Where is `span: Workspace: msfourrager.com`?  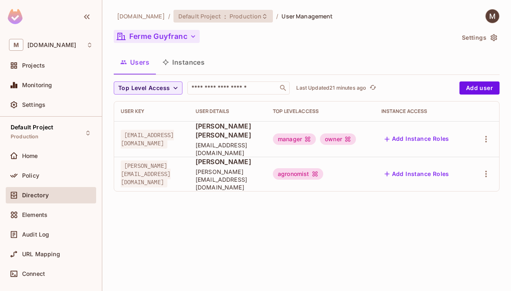 span: Workspace: msfourrager.com is located at coordinates (52, 45).